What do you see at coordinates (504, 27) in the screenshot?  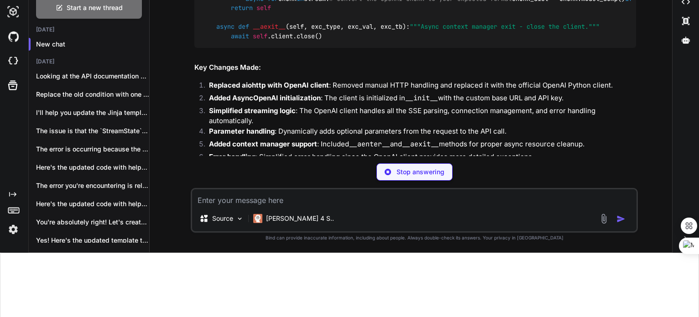 I see `span: """Async context manager exit - close the client."""` at bounding box center [504, 27].